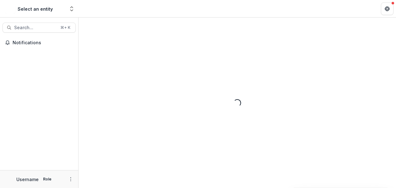 The height and width of the screenshot is (188, 396). What do you see at coordinates (47, 179) in the screenshot?
I see `p: Role` at bounding box center [47, 179].